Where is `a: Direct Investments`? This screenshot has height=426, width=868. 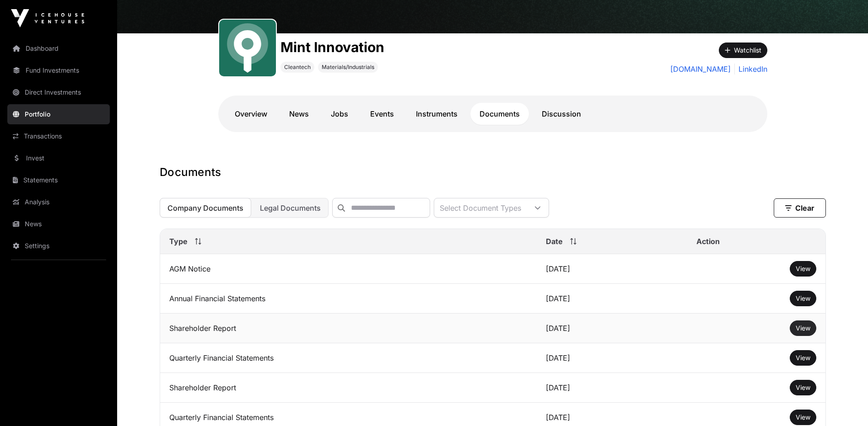 a: Direct Investments is located at coordinates (59, 93).